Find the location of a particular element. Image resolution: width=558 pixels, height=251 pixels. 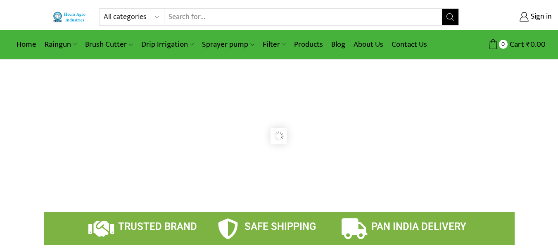

span: 0 is located at coordinates (503, 44).